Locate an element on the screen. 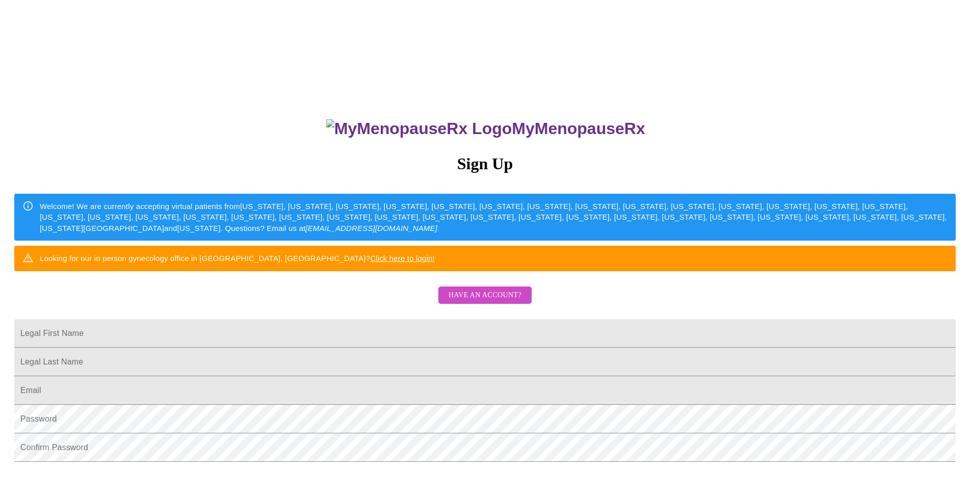 This screenshot has width=970, height=494. a: Have an account? is located at coordinates (485, 301).